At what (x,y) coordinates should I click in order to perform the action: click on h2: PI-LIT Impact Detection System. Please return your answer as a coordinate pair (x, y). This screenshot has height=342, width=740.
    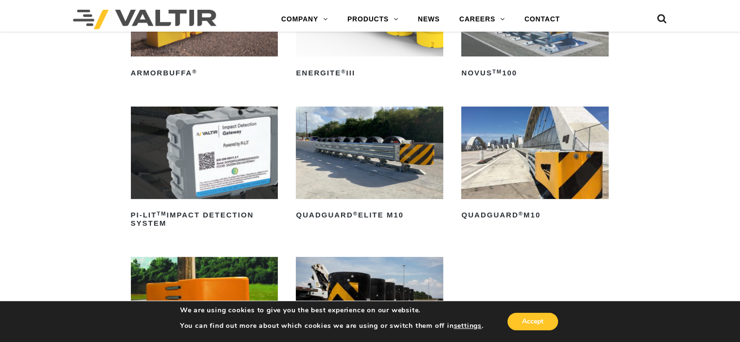
    Looking at the image, I should click on (204, 219).